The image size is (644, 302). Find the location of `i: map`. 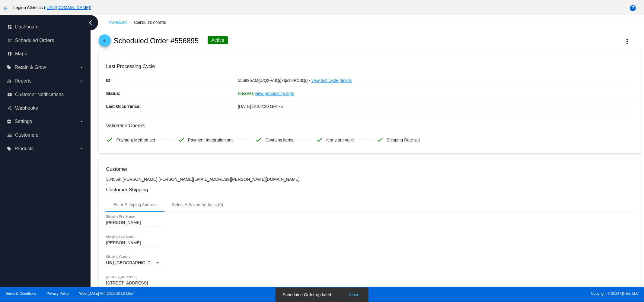

i: map is located at coordinates (9, 53).